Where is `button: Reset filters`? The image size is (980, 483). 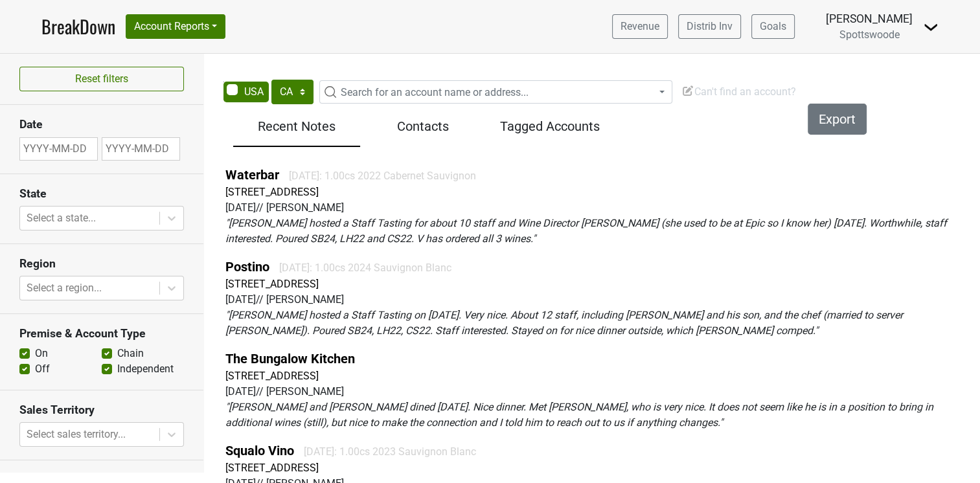 button: Reset filters is located at coordinates (102, 79).